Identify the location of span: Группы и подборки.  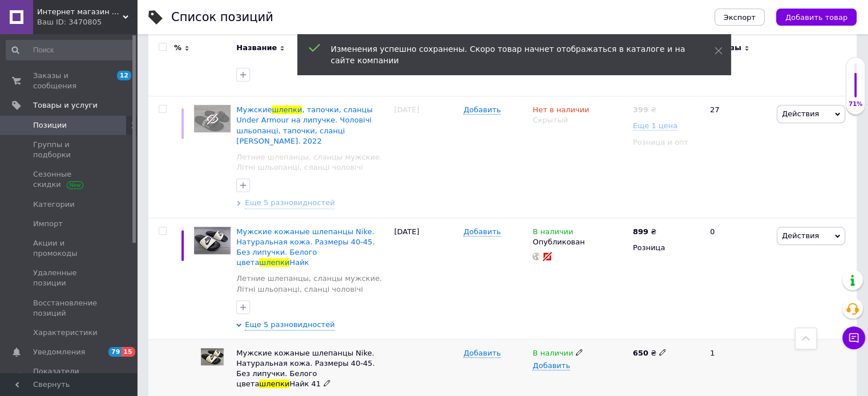
(69, 150).